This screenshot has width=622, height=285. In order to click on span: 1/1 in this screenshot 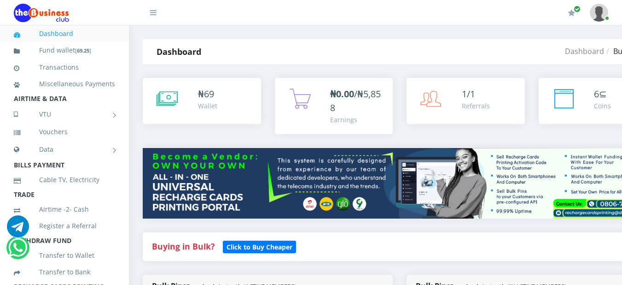, I will do `click(468, 93)`.